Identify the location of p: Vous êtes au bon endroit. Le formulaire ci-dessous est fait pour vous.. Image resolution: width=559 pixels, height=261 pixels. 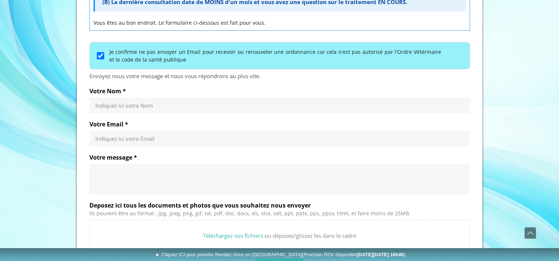
(279, 23).